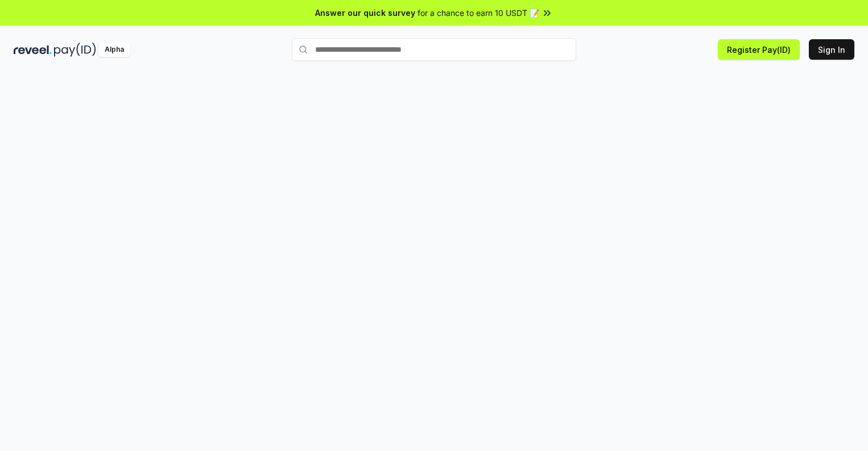  I want to click on div: Alpha, so click(114, 50).